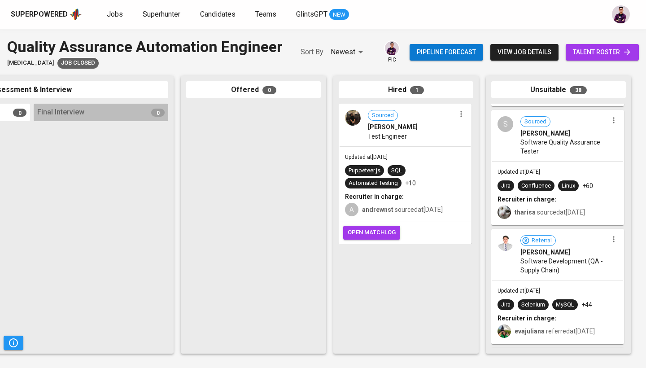 The height and width of the screenshot is (368, 646). What do you see at coordinates (565, 305) in the screenshot?
I see `div: MySQL` at bounding box center [565, 305].